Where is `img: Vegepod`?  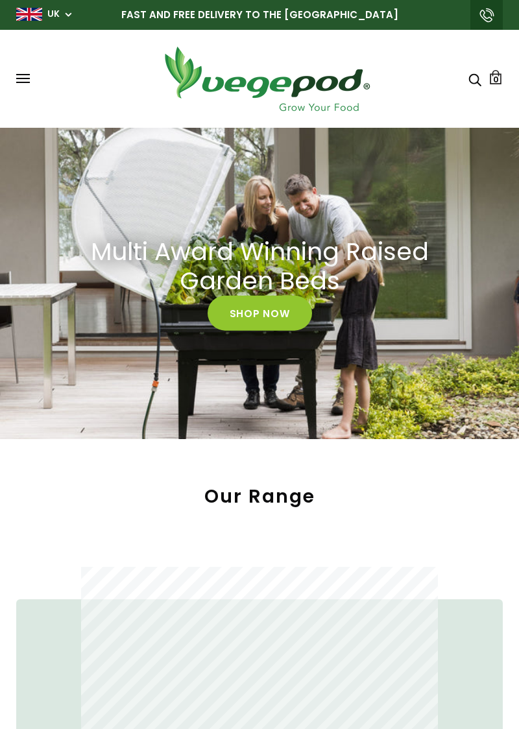 img: Vegepod is located at coordinates (266, 78).